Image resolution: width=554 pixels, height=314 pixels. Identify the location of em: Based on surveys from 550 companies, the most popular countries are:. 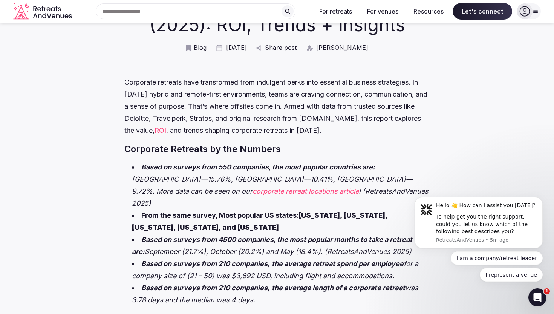
(258, 167).